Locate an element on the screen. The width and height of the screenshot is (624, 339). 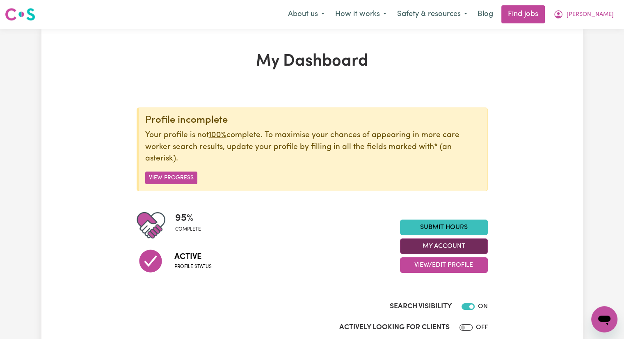
span: Profile status is located at coordinates (193, 267).